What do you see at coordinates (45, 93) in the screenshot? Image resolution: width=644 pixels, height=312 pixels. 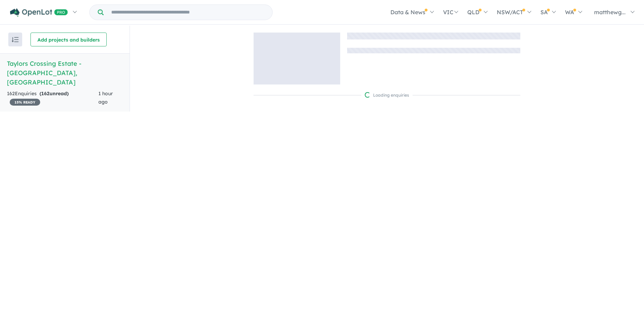 I see `span: 162` at bounding box center [45, 93].